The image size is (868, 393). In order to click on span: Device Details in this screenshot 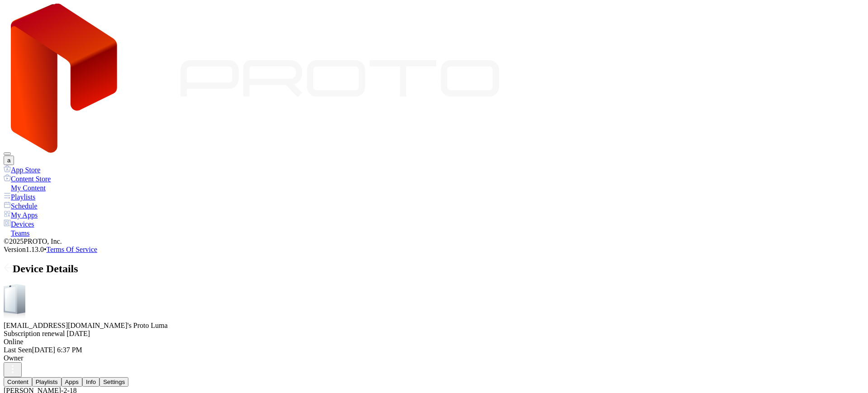, I will do `click(45, 269)`.